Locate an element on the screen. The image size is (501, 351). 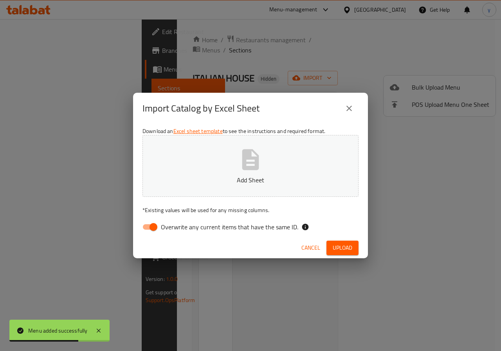
button: close is located at coordinates (349, 108).